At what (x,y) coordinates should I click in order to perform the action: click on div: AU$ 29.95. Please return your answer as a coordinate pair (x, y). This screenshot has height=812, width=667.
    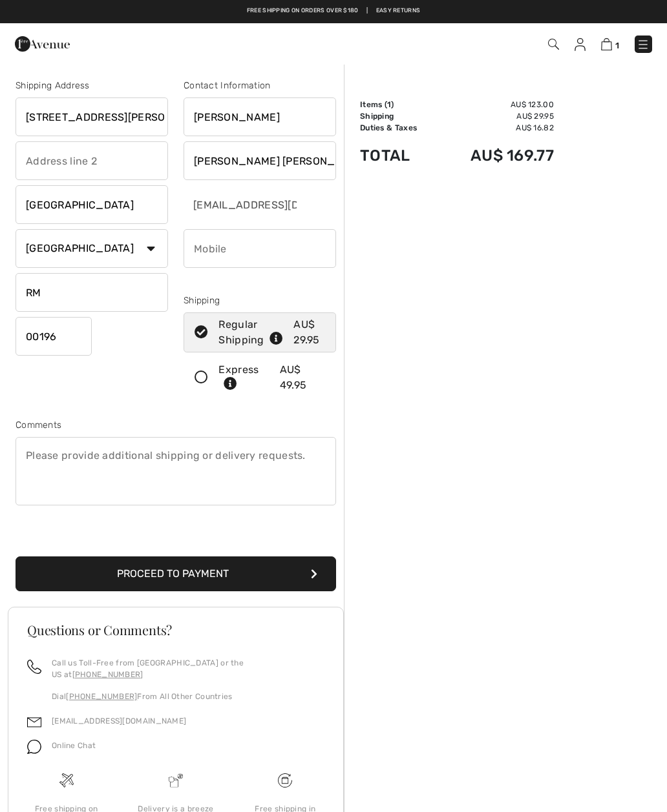
    Looking at the image, I should click on (309, 332).